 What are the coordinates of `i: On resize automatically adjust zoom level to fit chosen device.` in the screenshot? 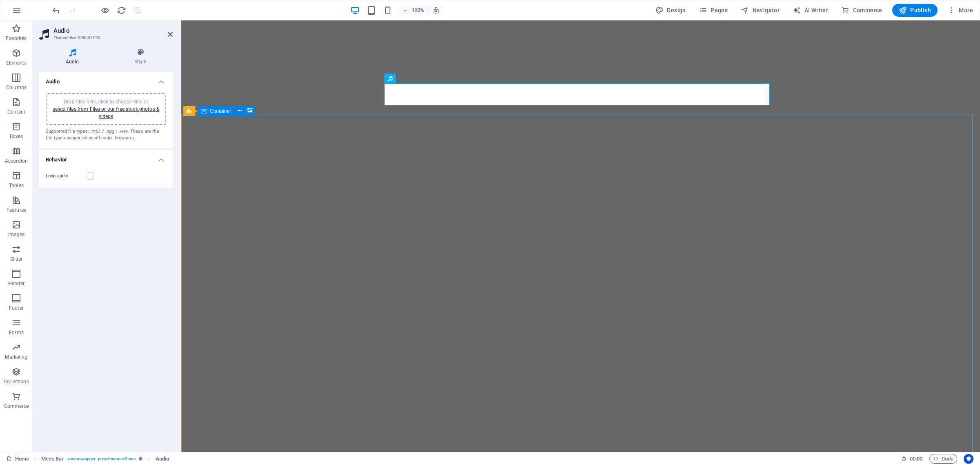 It's located at (436, 10).